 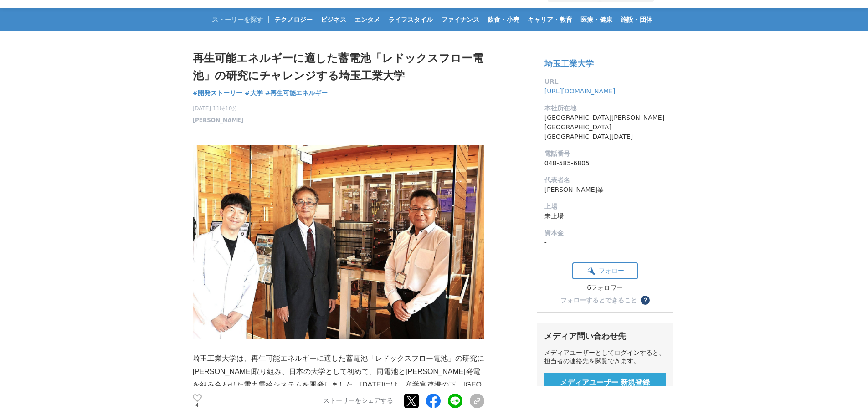 I want to click on a: 埼玉工業大学, so click(x=569, y=63).